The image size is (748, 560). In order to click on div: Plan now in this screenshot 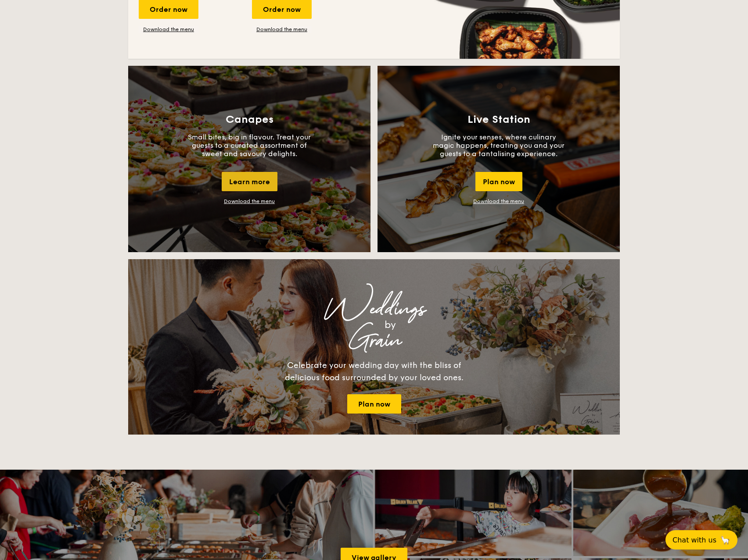, I will do `click(499, 182)`.